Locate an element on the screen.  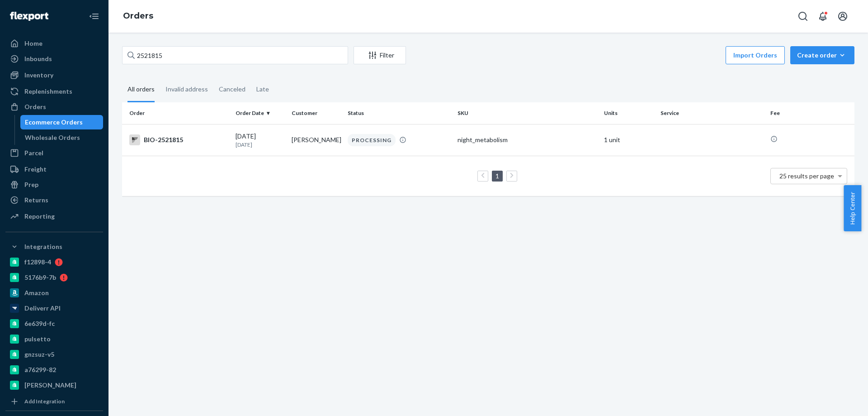
a: gnzsuz-v5 is located at coordinates (54, 354).